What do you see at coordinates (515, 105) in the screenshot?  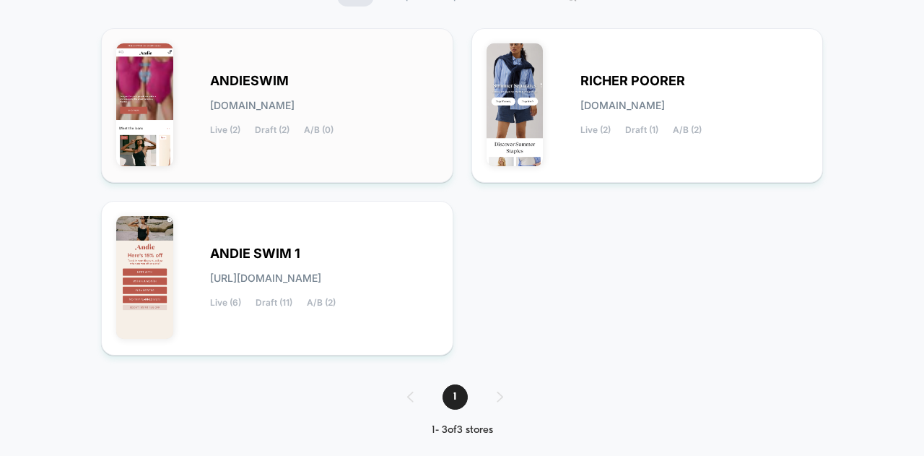 I see `img: RICHER_POORER` at bounding box center [515, 105].